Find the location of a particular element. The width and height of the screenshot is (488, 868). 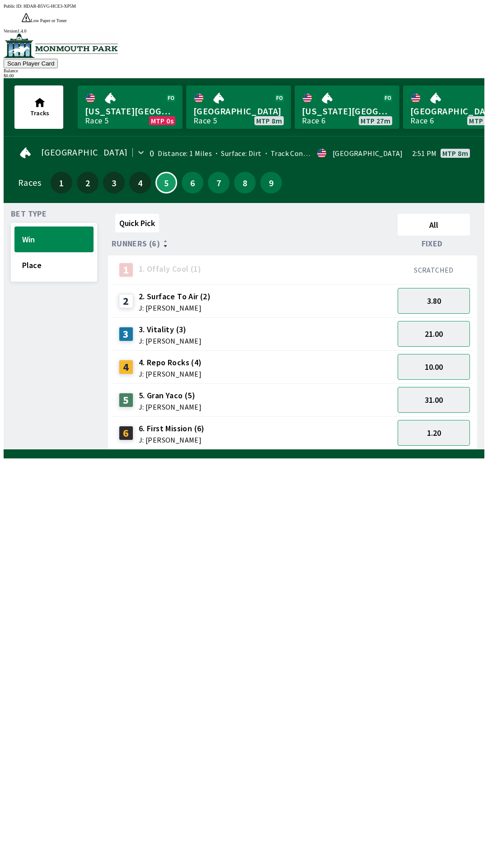

button: 6 is located at coordinates (193, 183).